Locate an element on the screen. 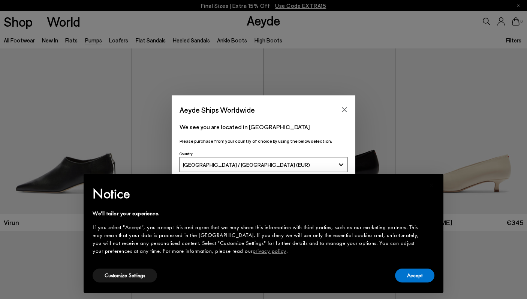 The height and width of the screenshot is (299, 527). button: Close is located at coordinates (345, 110).